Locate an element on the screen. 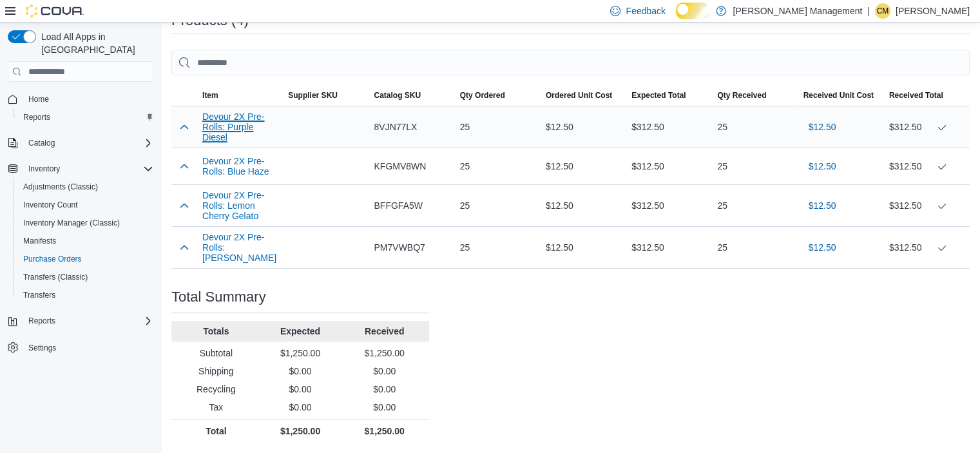  button: Devour 2X Pre-Rolls: Purple Diesel is located at coordinates (240, 127).